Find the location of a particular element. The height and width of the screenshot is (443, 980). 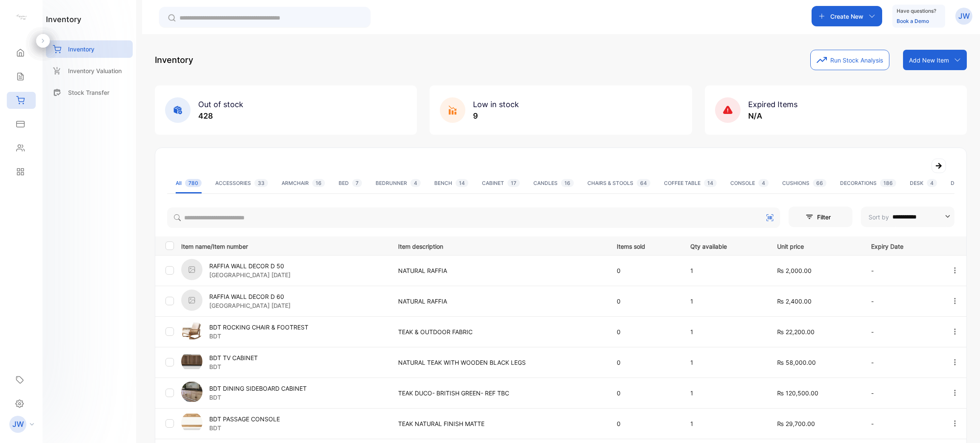

div: DESK is located at coordinates (923, 183).